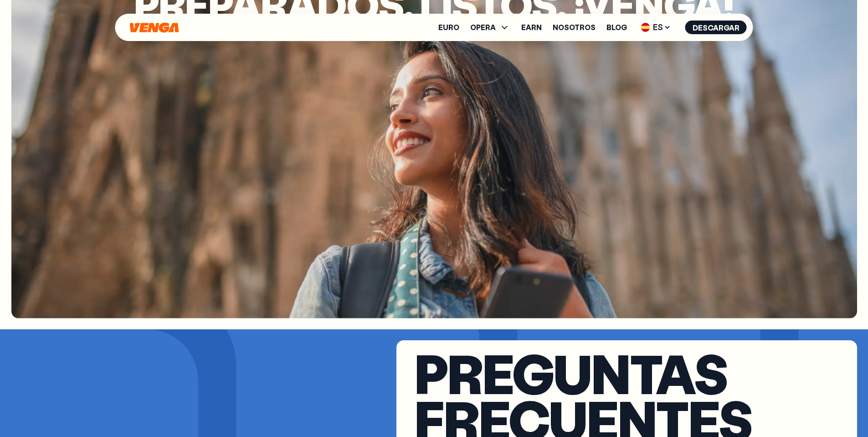 The image size is (868, 437). I want to click on span: ES, so click(657, 27).